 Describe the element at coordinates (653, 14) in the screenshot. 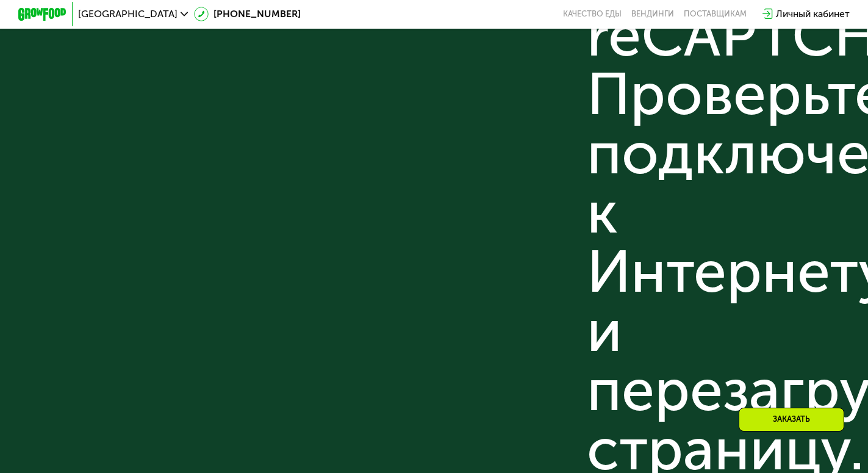

I see `a: Вендинги` at that location.